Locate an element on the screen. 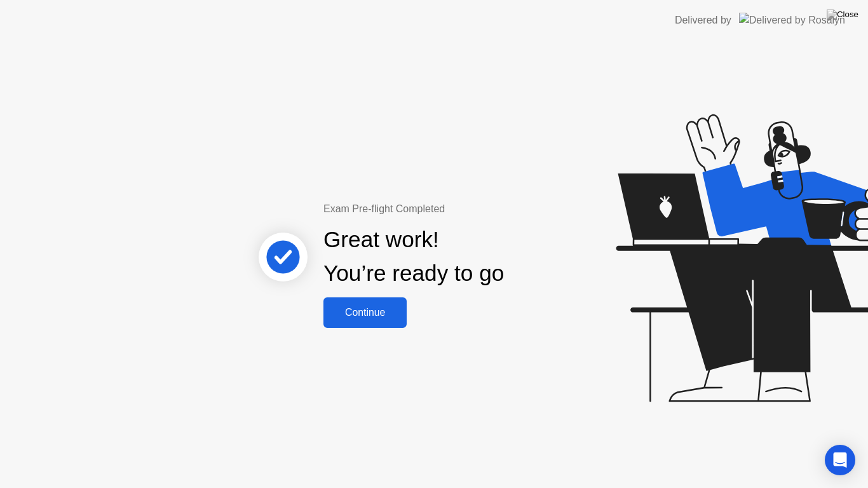 The width and height of the screenshot is (868, 488). button: Continue is located at coordinates (365, 313).